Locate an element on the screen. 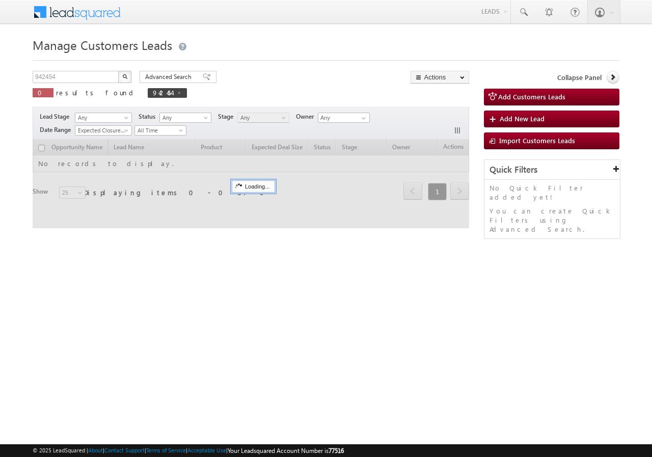  button: Actions is located at coordinates (439, 77).